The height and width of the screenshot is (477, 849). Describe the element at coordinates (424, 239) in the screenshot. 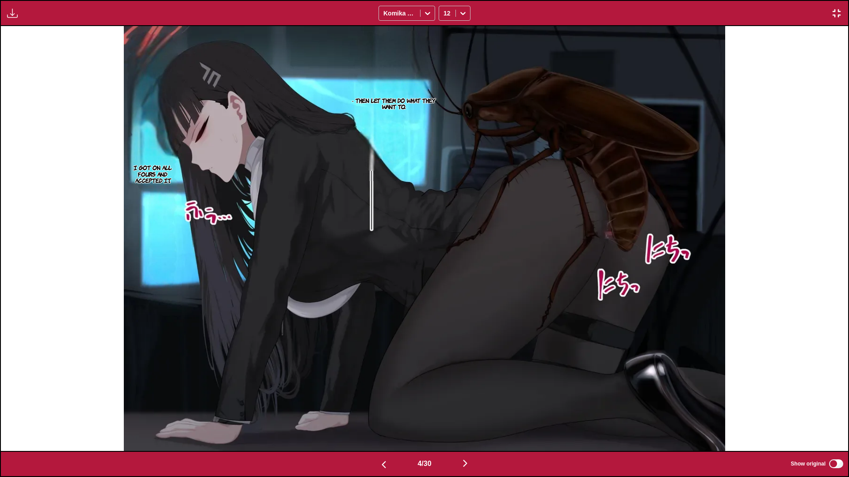

I see `img: Manga Panel` at that location.